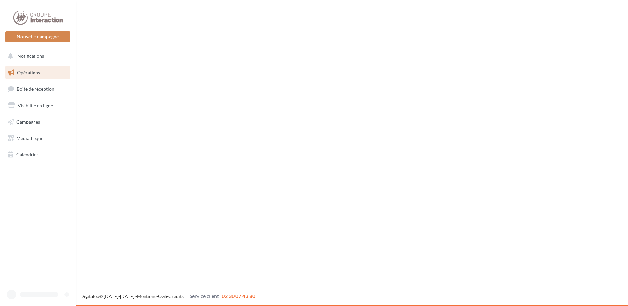 Image resolution: width=628 pixels, height=306 pixels. What do you see at coordinates (38, 37) in the screenshot?
I see `button: Nouvelle campagne` at bounding box center [38, 37].